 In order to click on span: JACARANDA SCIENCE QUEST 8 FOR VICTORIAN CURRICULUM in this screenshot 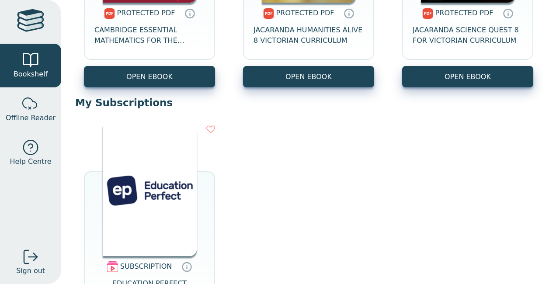, I will do `click(467, 35)`.